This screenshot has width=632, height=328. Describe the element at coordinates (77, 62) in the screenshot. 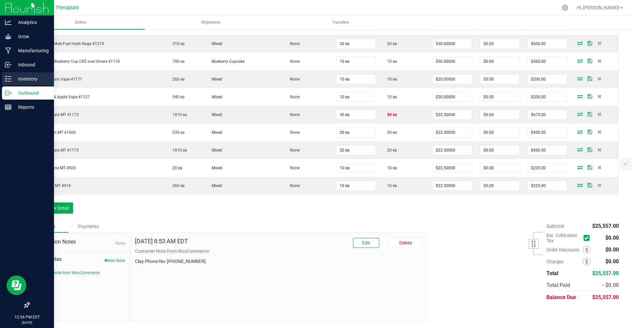

I see `span: all:hours Blueberry Cup CKE over:timers 41110` at that location.